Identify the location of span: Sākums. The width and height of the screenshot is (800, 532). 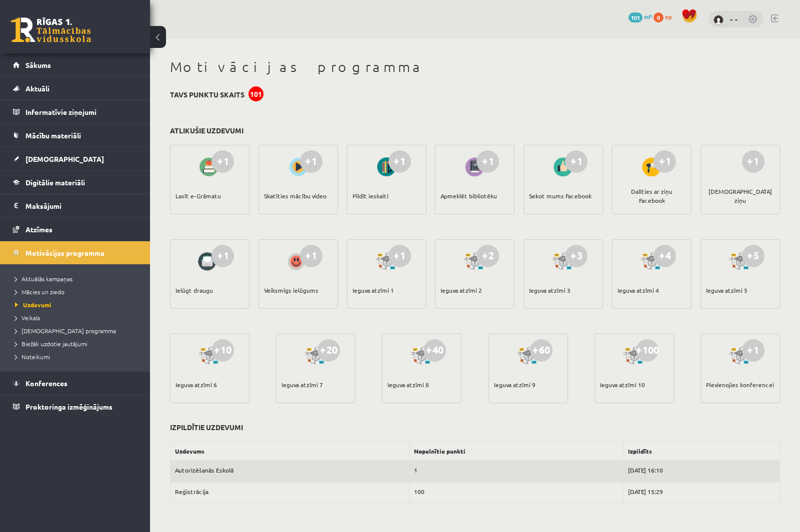
(38, 65).